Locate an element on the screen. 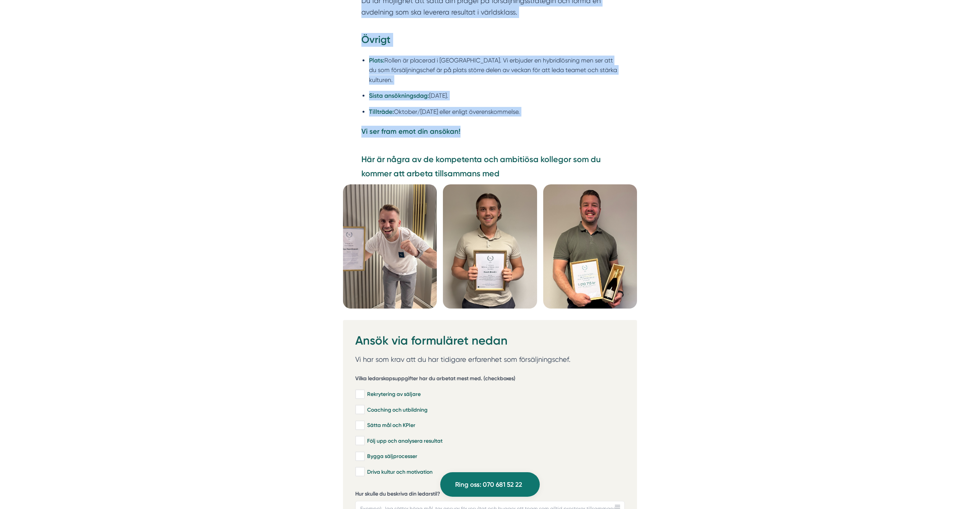 The height and width of the screenshot is (509, 980). strong: Sista ansökningsdag: is located at coordinates (399, 95).